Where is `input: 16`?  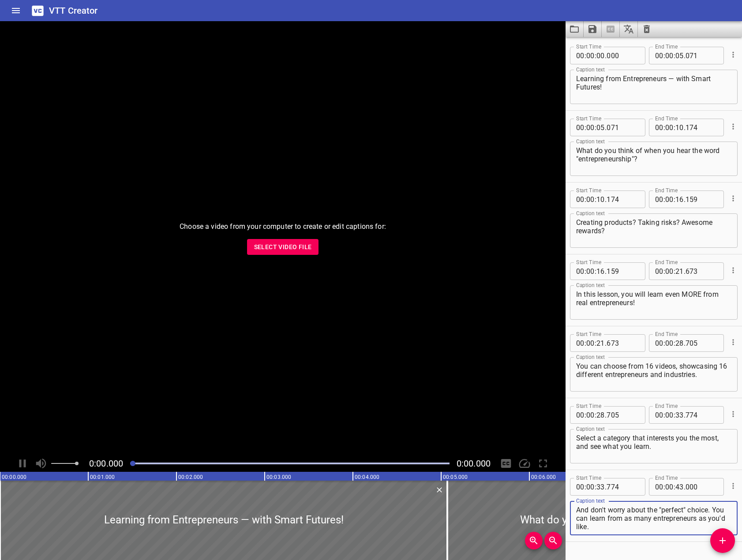 input: 16 is located at coordinates (680, 199).